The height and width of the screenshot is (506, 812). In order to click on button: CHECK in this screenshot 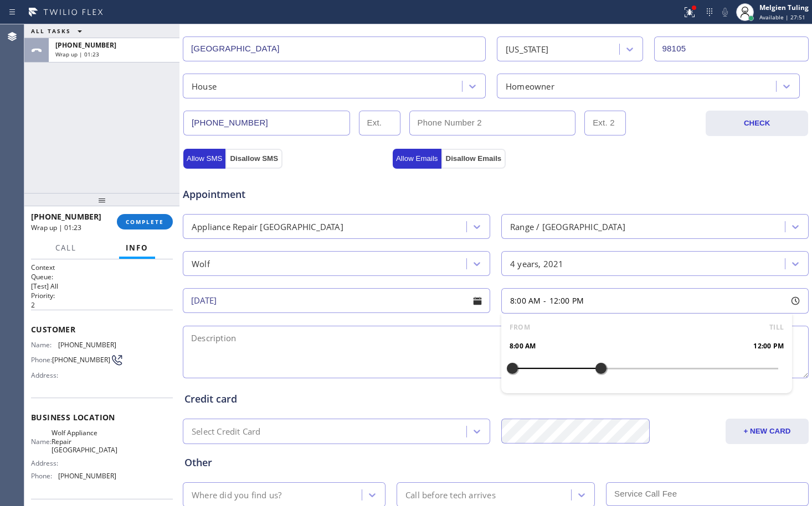, I will do `click(757, 124)`.